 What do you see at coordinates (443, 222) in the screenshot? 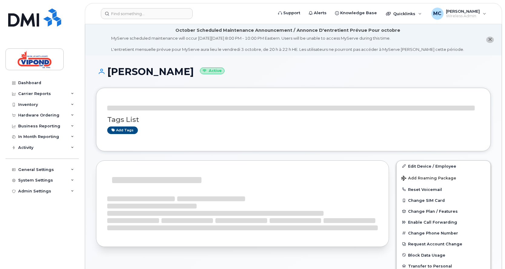
I see `button: Enable Call Forwarding` at bounding box center [443, 222].